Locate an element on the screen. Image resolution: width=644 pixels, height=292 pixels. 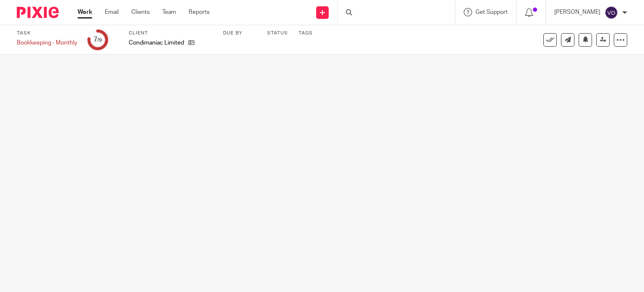
a: Team is located at coordinates (169, 12).